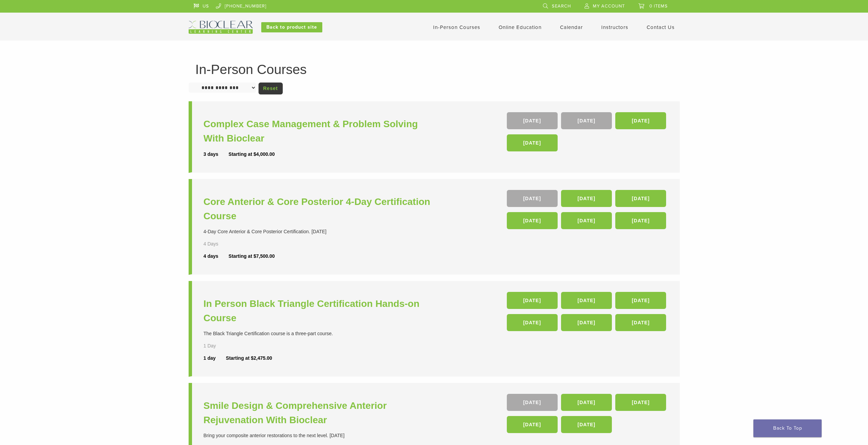  Describe the element at coordinates (221, 346) in the screenshot. I see `div: 1 Day` at that location.